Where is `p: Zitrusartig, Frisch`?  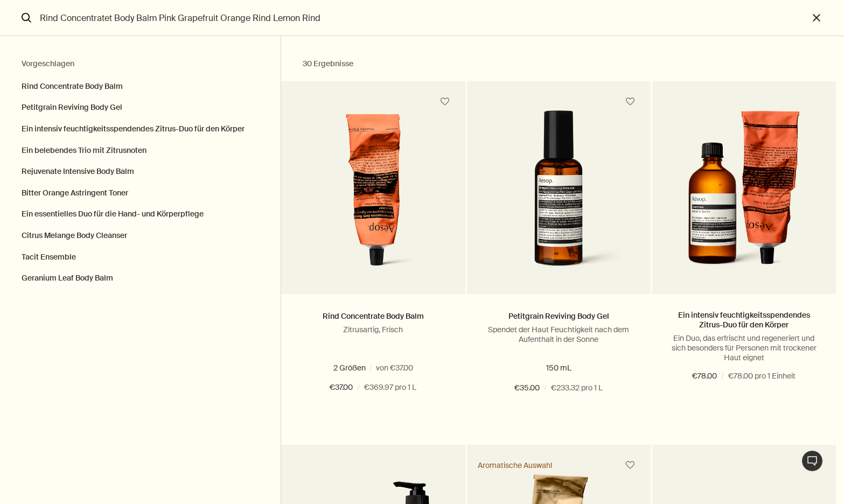 p: Zitrusartig, Frisch is located at coordinates (373, 330).